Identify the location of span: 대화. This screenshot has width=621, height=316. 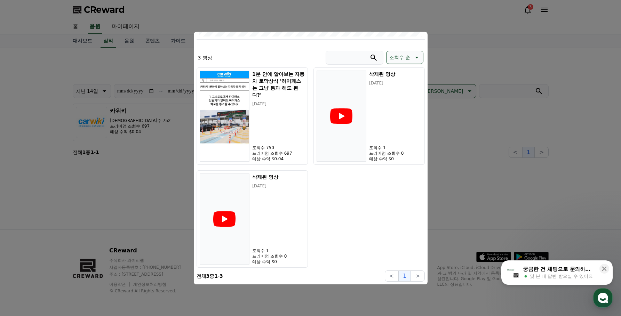
(68, 234).